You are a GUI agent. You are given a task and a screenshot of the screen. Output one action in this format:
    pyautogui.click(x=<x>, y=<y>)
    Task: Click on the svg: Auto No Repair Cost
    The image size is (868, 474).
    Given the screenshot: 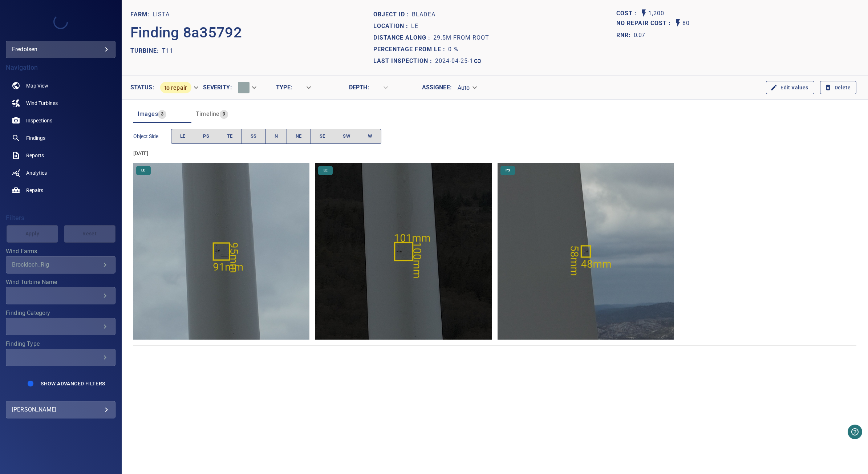 What is the action you would take?
    pyautogui.click(x=678, y=23)
    